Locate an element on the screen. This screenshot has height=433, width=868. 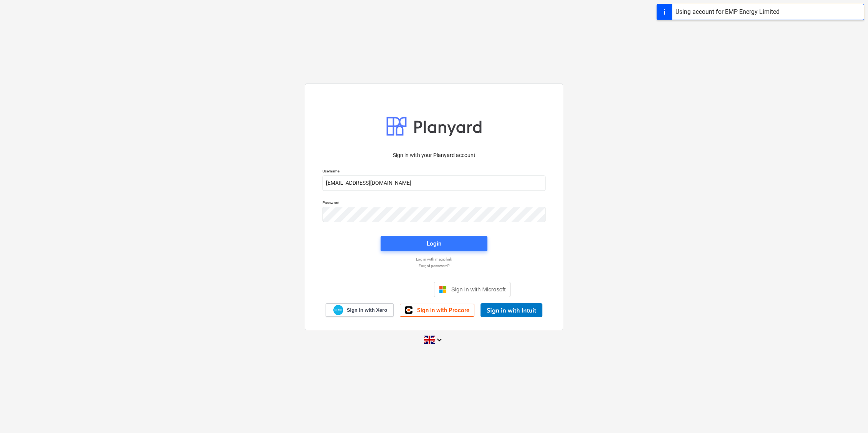
i: keyboard_arrow_down is located at coordinates (440, 339).